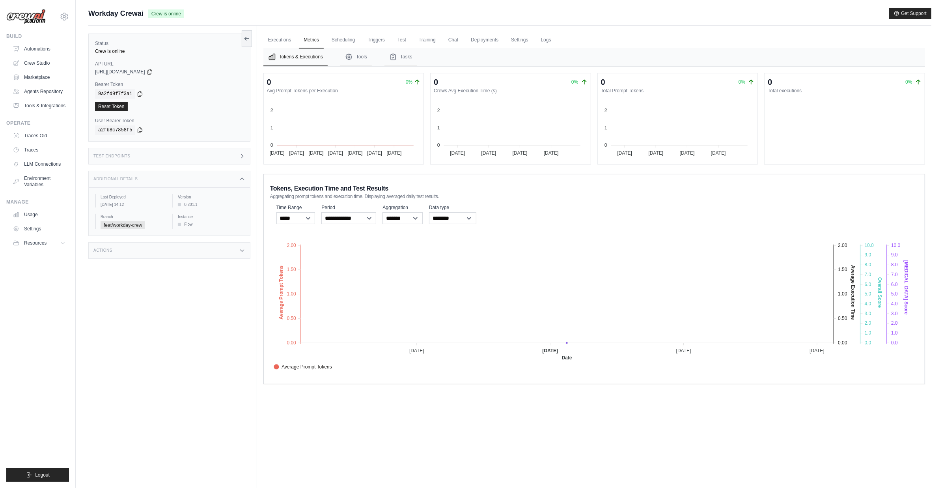  Describe the element at coordinates (296, 57) in the screenshot. I see `button: Tokens & Executions` at that location.